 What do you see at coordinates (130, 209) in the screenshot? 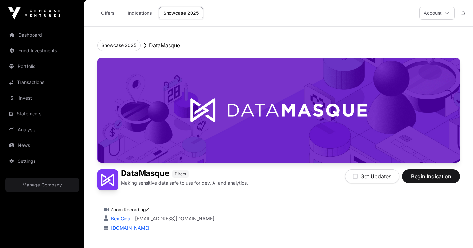
I see `a: Zoom Recording` at bounding box center [130, 209].